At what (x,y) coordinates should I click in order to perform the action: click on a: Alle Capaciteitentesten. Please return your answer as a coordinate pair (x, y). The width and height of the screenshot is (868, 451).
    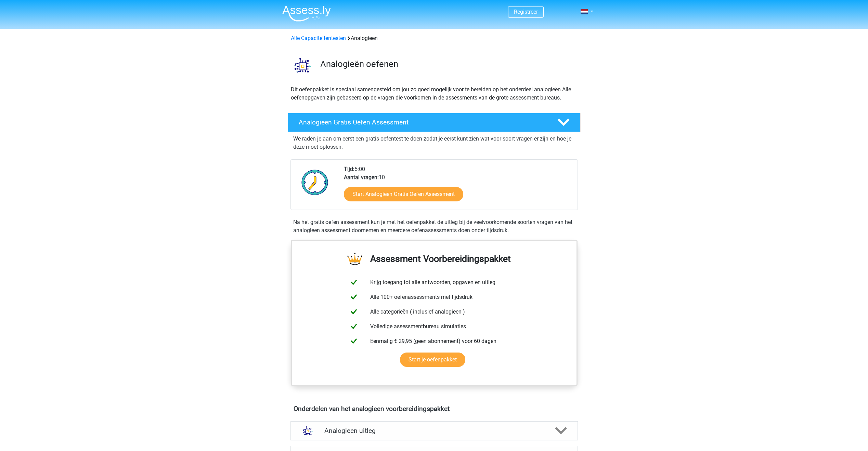
    Looking at the image, I should click on (318, 38).